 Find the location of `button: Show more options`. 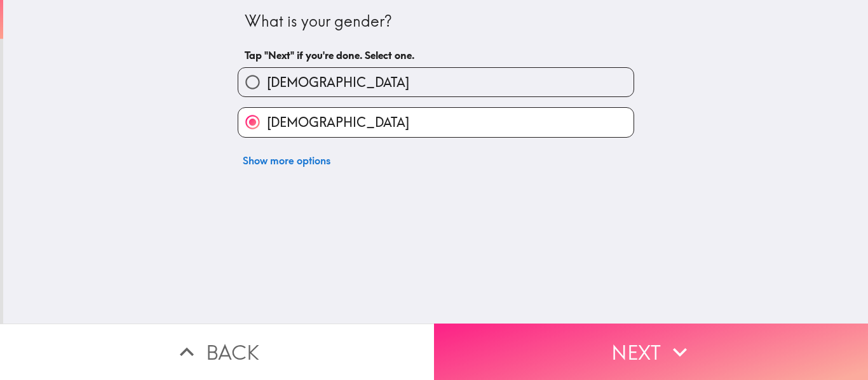

button: Show more options is located at coordinates (286, 161).